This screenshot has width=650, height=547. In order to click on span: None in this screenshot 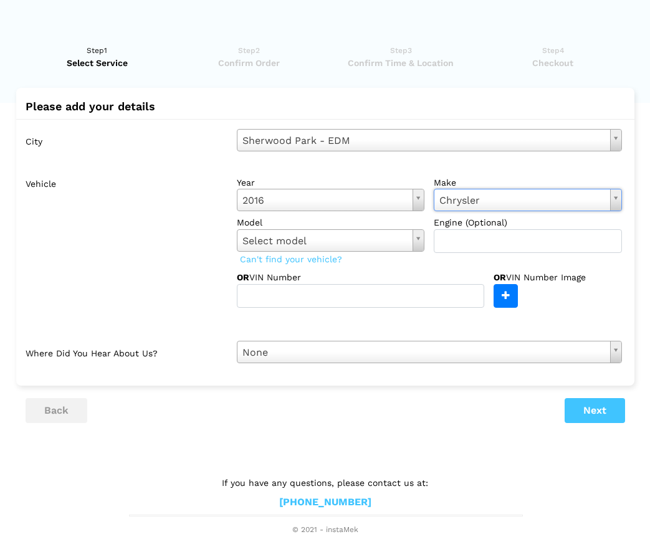, I will do `click(424, 353)`.